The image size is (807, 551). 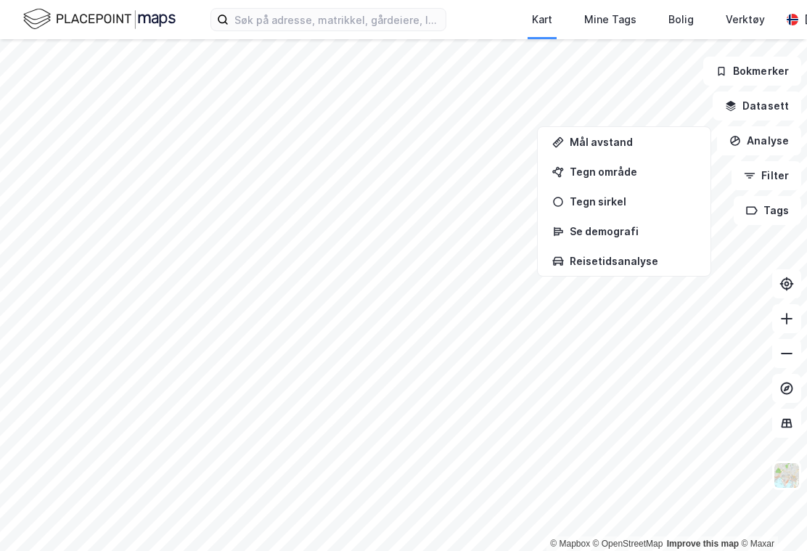 What do you see at coordinates (745, 20) in the screenshot?
I see `div: Verktøy` at bounding box center [745, 20].